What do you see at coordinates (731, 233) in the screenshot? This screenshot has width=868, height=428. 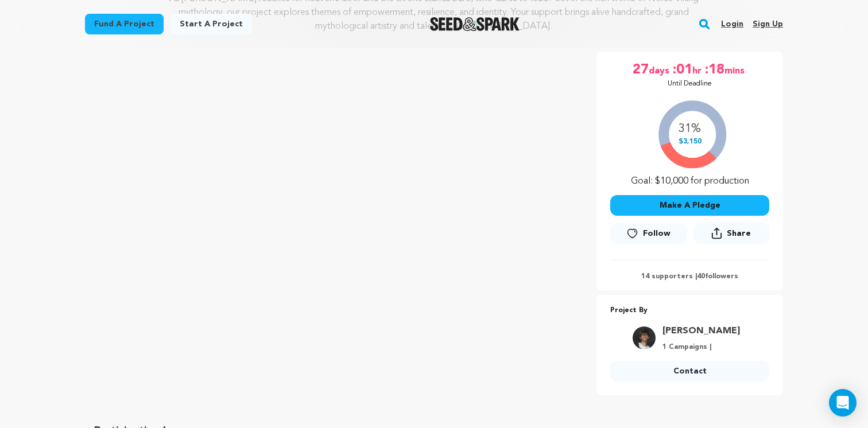 I see `button: Share` at bounding box center [731, 233].